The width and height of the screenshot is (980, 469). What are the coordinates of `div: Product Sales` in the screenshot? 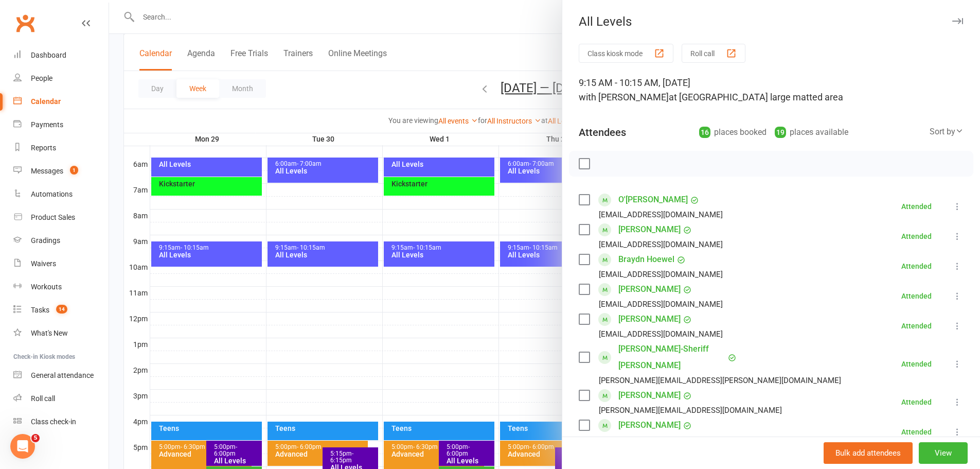 It's located at (53, 217).